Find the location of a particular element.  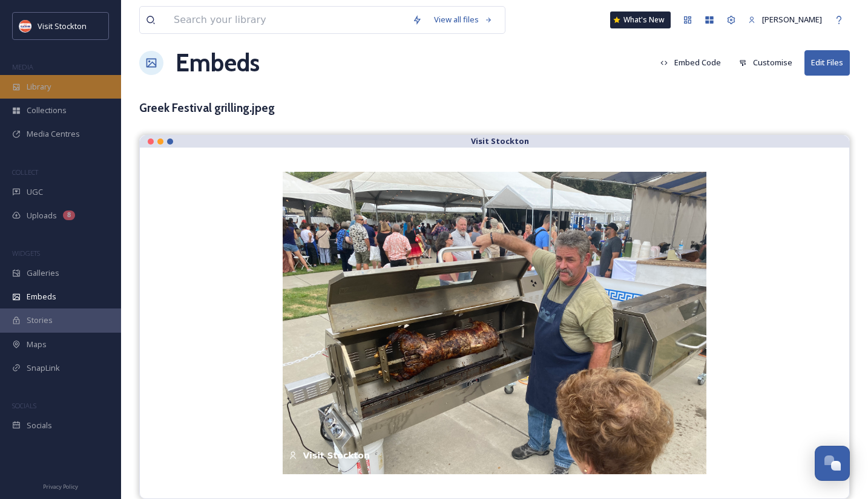

img: unnamed.jpeg is located at coordinates (25, 26).